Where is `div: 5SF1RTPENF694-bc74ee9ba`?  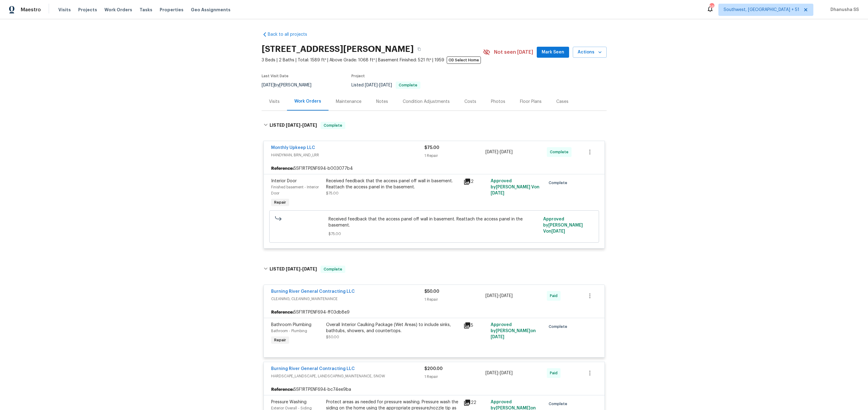
div: 5SF1RTPENF694-bc74ee9ba is located at coordinates (434, 390).